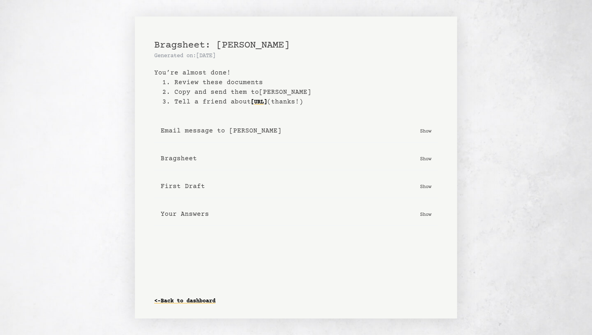  What do you see at coordinates (183, 186) in the screenshot?
I see `b: First Draft` at bounding box center [183, 186].